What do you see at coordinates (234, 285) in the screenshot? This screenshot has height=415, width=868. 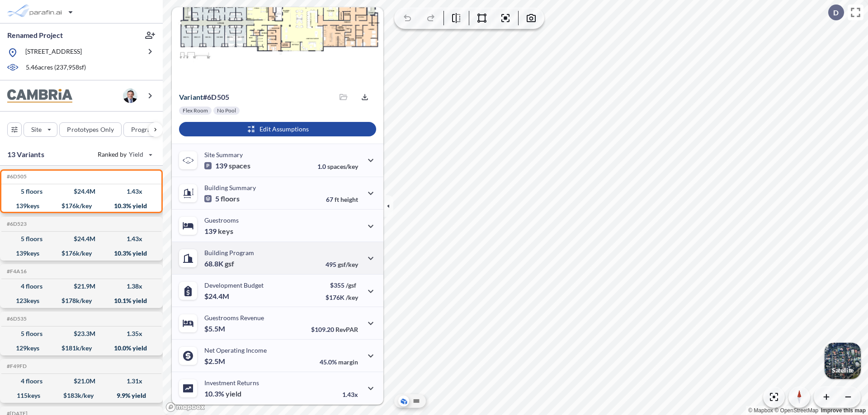 I see `p: Development Budget` at bounding box center [234, 285].